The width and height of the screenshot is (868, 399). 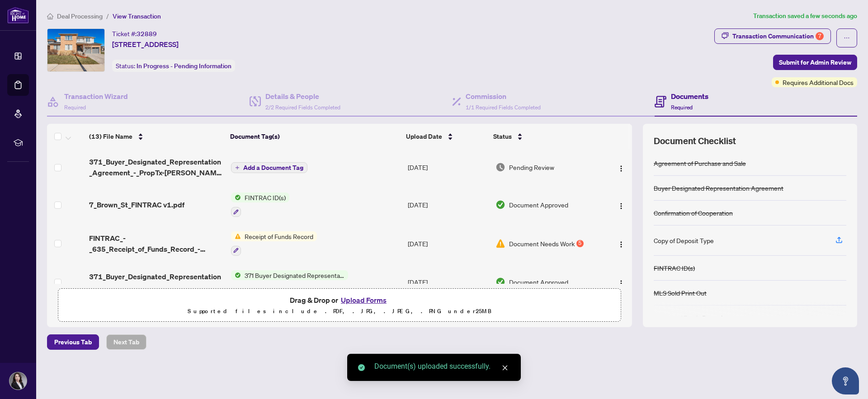 What do you see at coordinates (73, 342) in the screenshot?
I see `button: Previous Tab` at bounding box center [73, 342].